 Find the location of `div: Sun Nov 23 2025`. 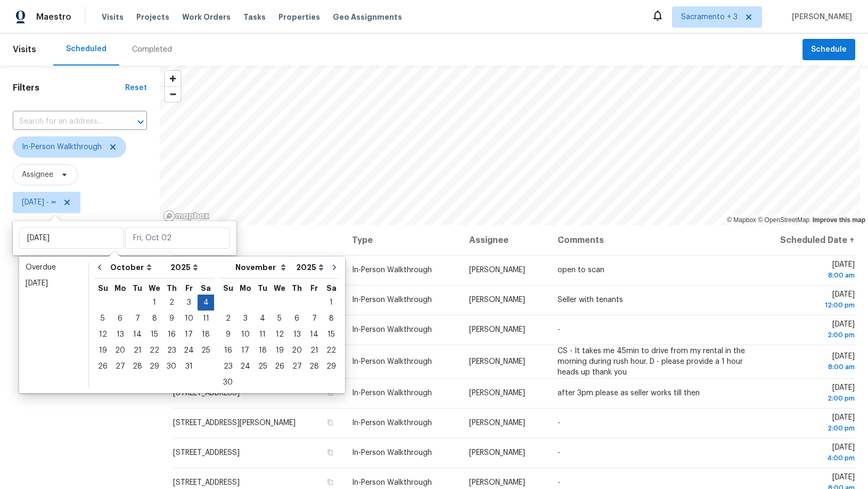

div: Sun Nov 23 2025 is located at coordinates (228, 367).